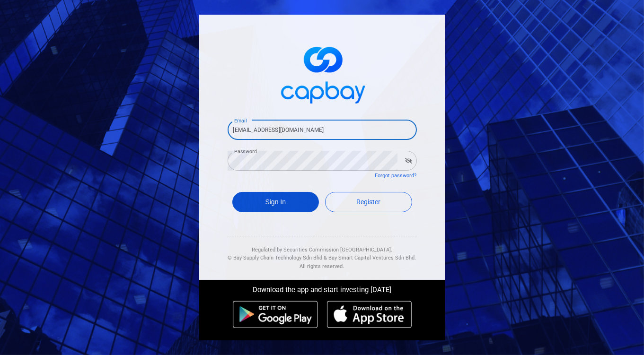 The width and height of the screenshot is (644, 355). What do you see at coordinates (276, 202) in the screenshot?
I see `button: Sign In` at bounding box center [276, 202].